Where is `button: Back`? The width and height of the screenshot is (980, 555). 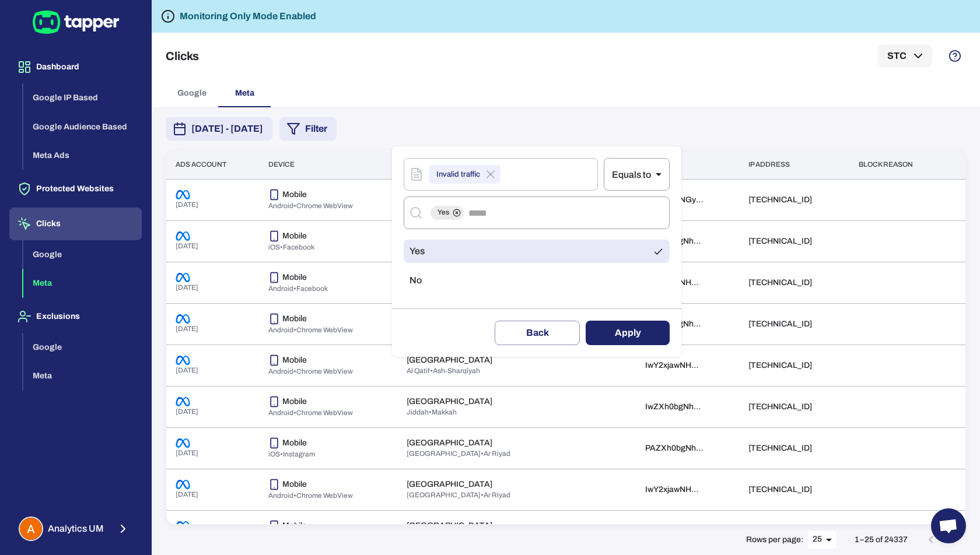
button: Back is located at coordinates (537, 333).